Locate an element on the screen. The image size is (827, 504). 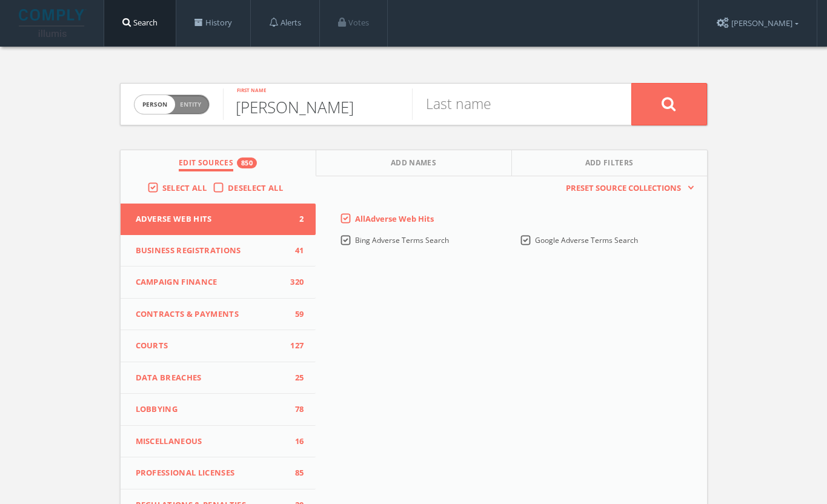
span: Edit Sources is located at coordinates (206, 164).